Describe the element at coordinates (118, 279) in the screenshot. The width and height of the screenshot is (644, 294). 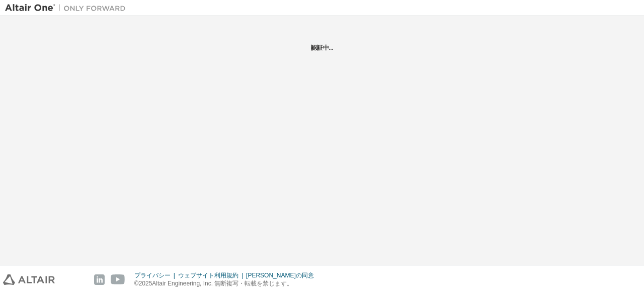
I see `img: youtube.svg` at that location.